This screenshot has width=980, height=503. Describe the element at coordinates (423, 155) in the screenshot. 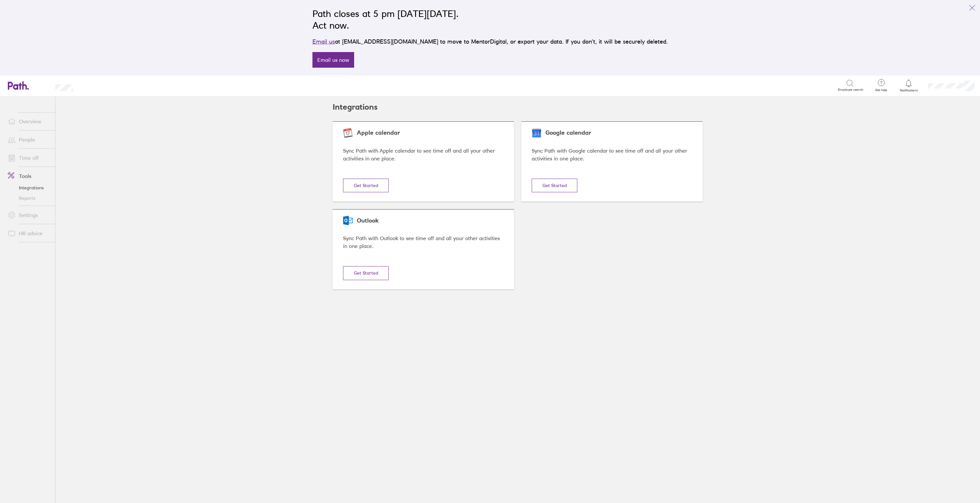

I see `div: Sync Path with Apple calendar to see time off and all your other activities in one place.` at that location.